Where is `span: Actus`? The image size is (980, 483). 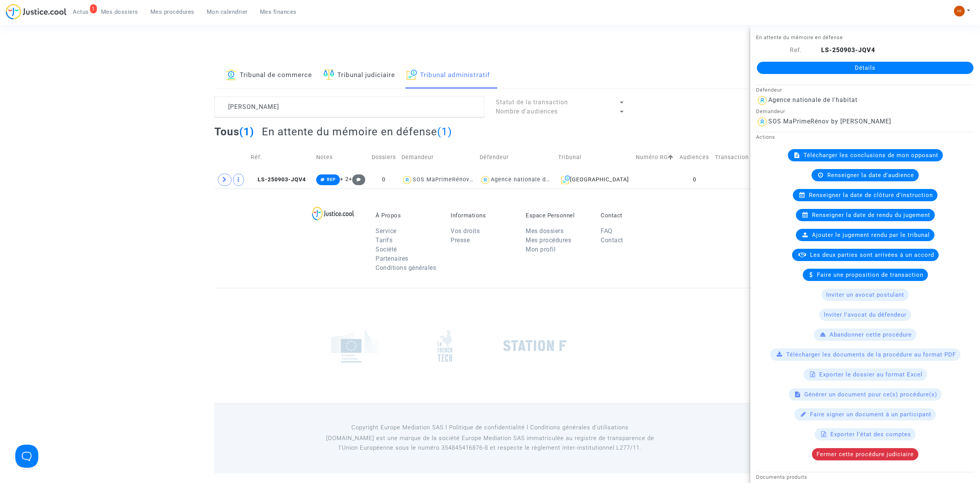
span: Actus is located at coordinates (81, 12).